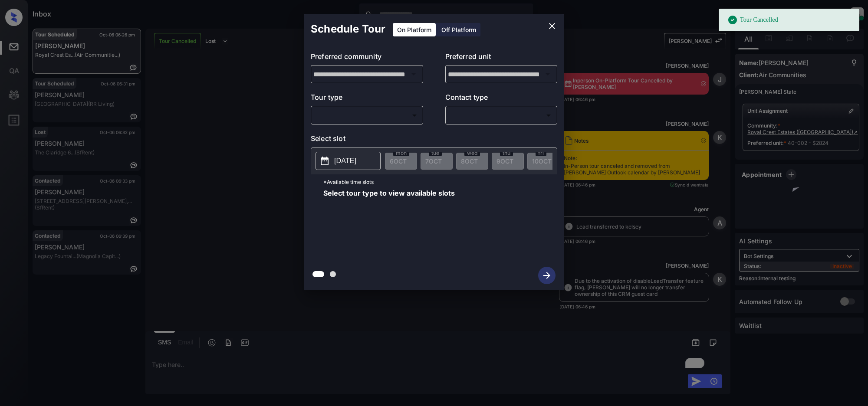 The image size is (868, 406). What do you see at coordinates (348, 29) in the screenshot?
I see `h2: Schedule Tour` at bounding box center [348, 29].